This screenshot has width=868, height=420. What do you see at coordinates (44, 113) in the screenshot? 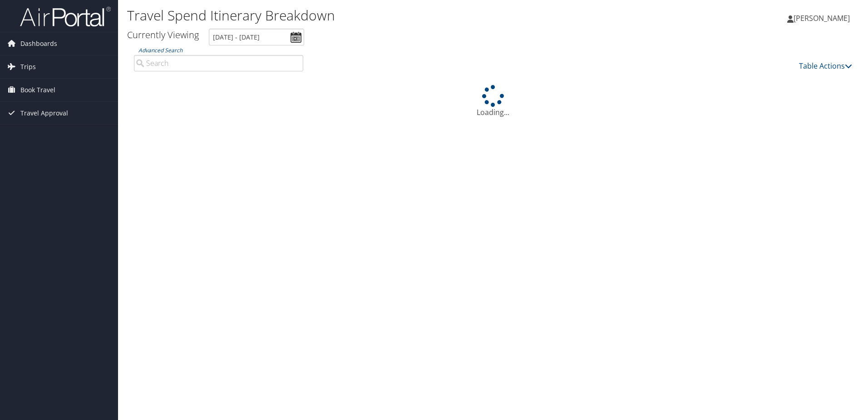
I see `span: Travel Approval` at bounding box center [44, 113].